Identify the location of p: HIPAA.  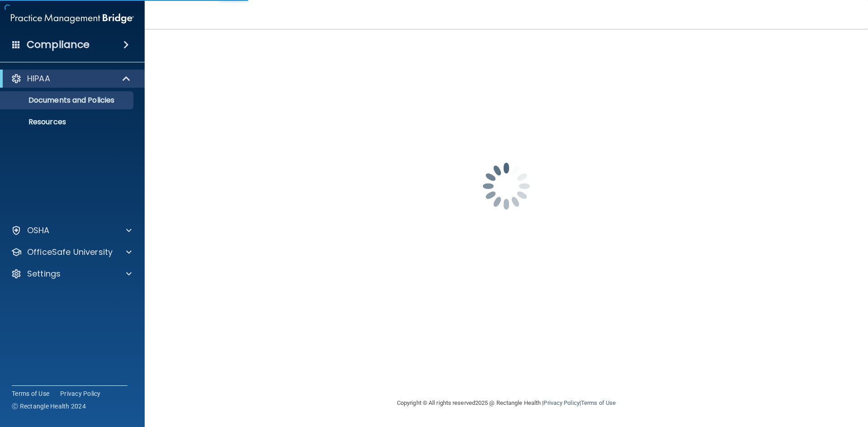
(38, 79).